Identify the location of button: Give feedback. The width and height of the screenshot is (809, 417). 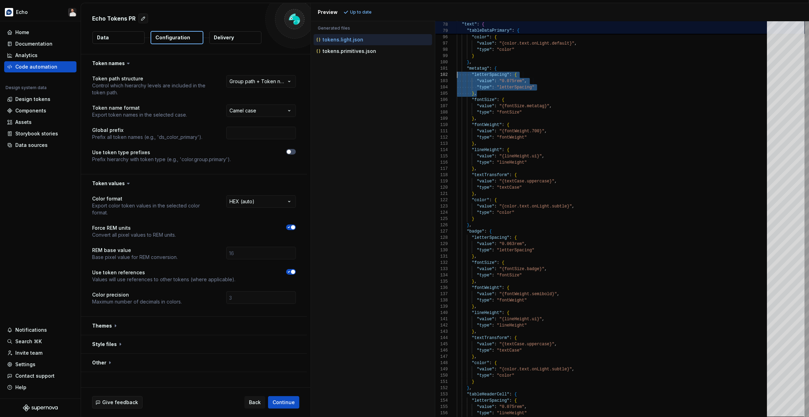
(117, 402).